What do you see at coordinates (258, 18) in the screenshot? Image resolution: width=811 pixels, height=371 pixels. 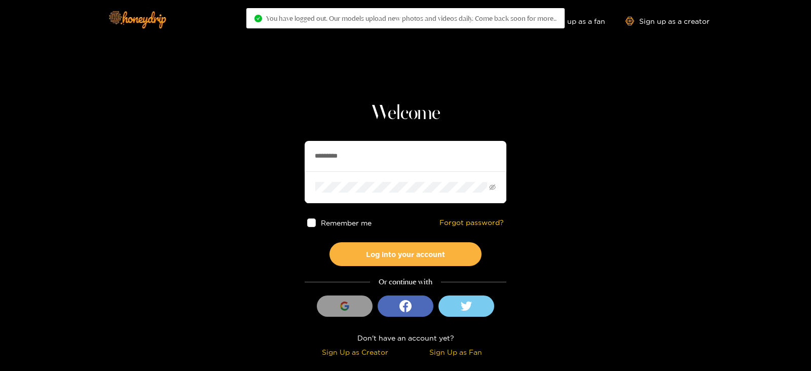 I see `span: check-circle` at bounding box center [258, 18].